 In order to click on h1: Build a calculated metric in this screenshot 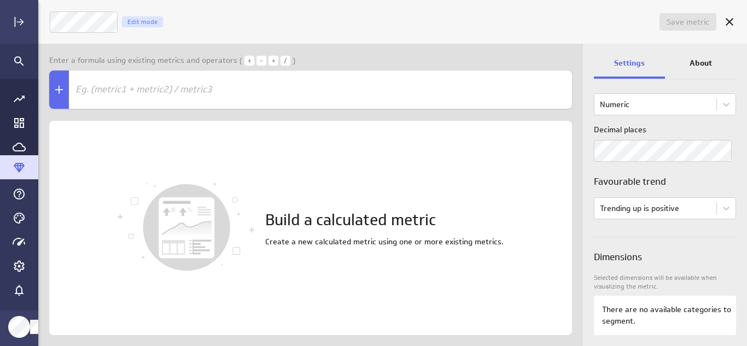, I will do `click(384, 220)`.